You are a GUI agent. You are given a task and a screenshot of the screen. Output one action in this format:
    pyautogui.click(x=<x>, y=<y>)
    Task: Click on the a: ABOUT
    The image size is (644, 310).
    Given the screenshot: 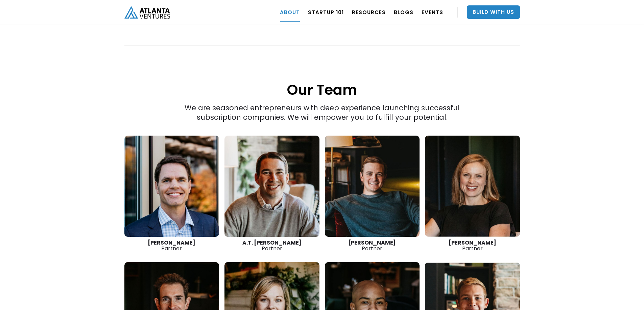 What is the action you would take?
    pyautogui.click(x=290, y=12)
    